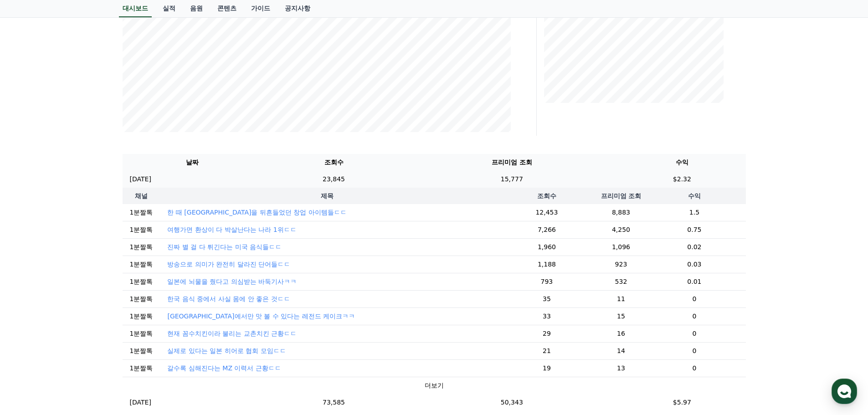  I want to click on button: 여행가면 환상이 다 박살난다는 나라 1위ㄷㄷ, so click(231, 230).